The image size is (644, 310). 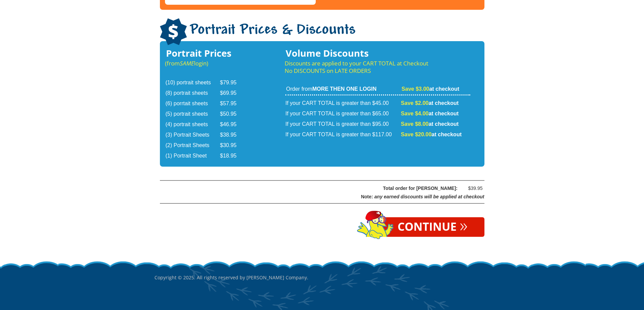 I want to click on h1: Portrait Prices & Discounts, so click(x=322, y=32).